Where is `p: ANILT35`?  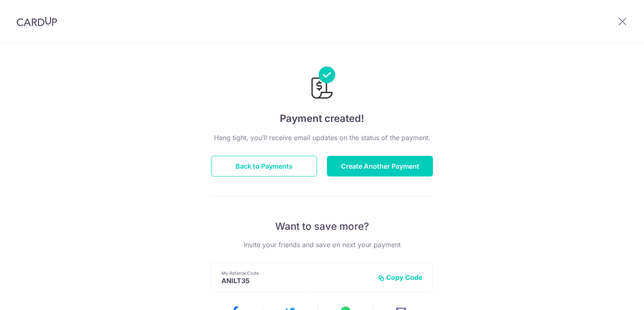 p: ANILT35 is located at coordinates (296, 281).